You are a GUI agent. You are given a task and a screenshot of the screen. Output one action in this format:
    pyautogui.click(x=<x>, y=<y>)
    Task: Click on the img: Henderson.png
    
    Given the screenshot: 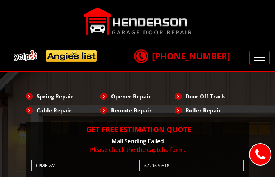 What is the action you would take?
    pyautogui.click(x=138, y=21)
    